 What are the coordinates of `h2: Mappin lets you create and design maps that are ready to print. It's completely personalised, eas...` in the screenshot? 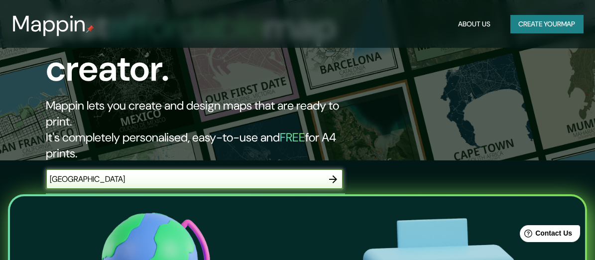 It's located at (195, 129).